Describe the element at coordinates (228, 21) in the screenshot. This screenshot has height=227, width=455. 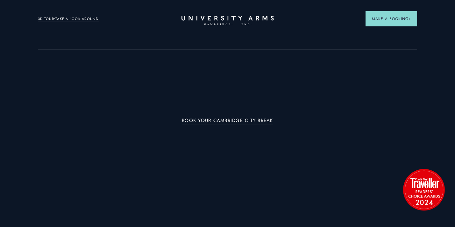
I see `a: Home` at that location.